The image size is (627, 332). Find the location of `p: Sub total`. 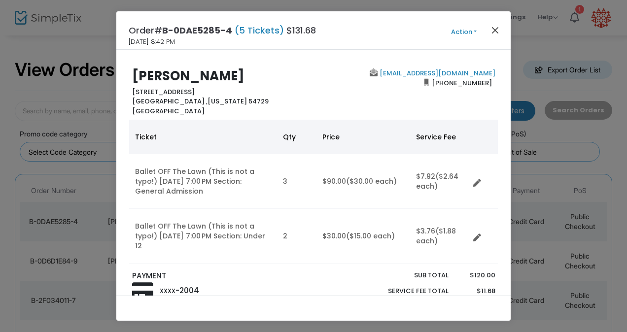

p: Sub total is located at coordinates (407, 276).